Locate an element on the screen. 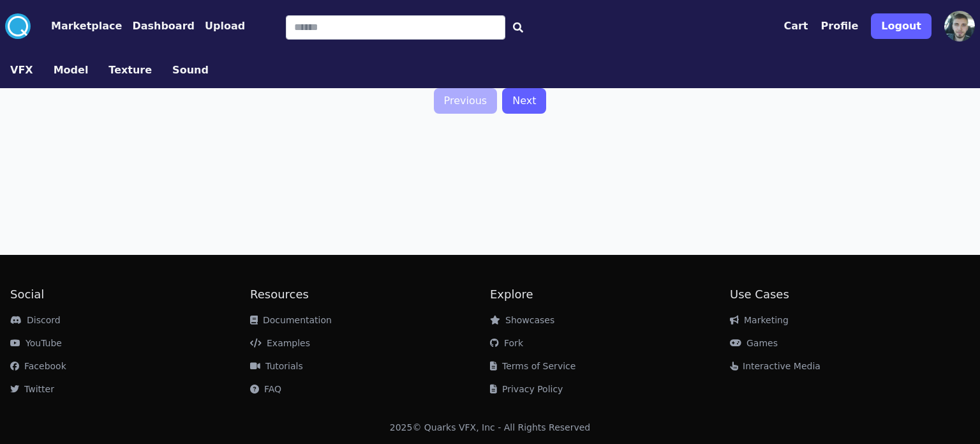  a: Twitter is located at coordinates (32, 388).